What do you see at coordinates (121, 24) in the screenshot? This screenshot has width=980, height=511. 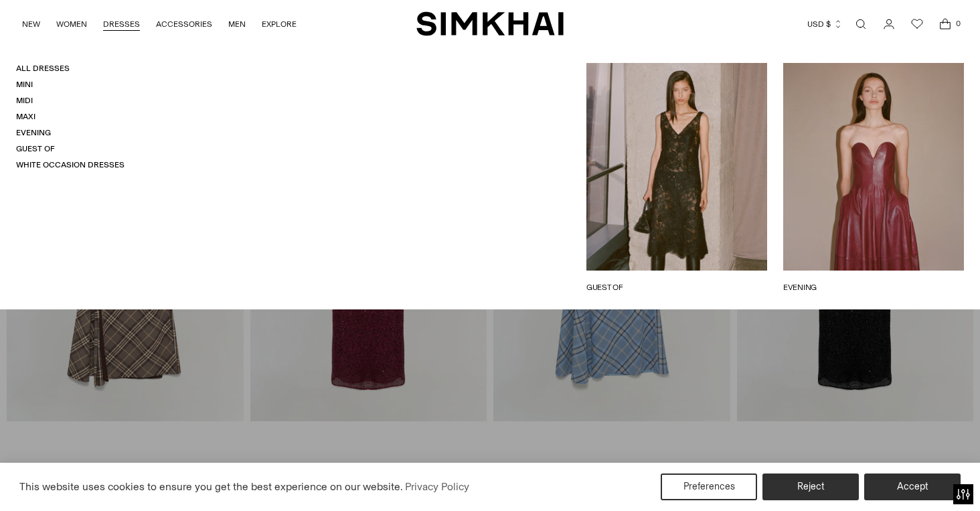 I see `a: DRESSES` at bounding box center [121, 24].